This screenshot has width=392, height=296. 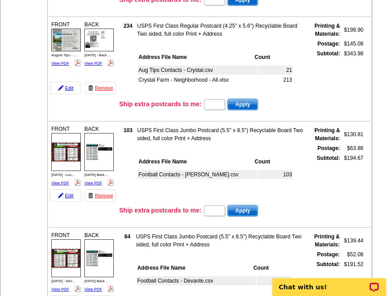 I want to click on td: $145.08, so click(x=353, y=44).